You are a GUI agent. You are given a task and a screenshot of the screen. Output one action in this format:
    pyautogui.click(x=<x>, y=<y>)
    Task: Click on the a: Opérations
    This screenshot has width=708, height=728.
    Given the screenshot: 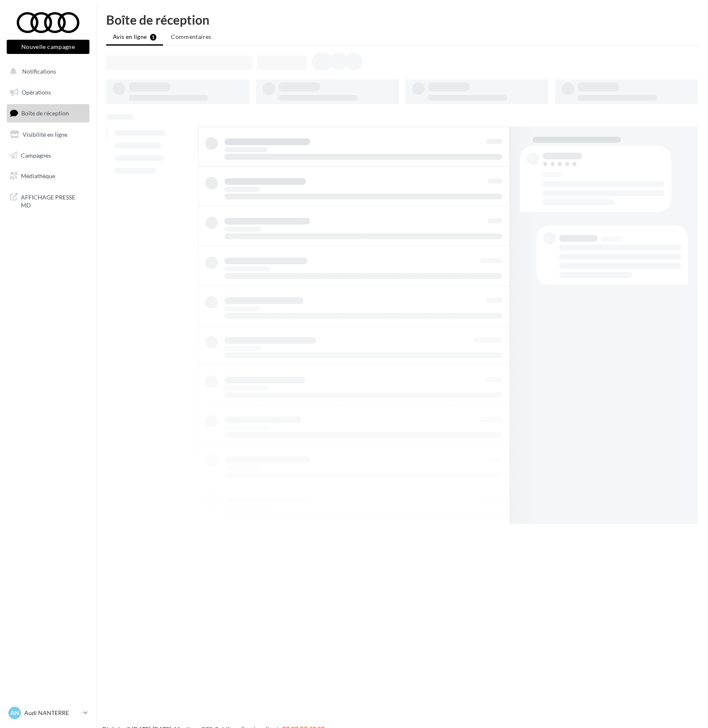 What is the action you would take?
    pyautogui.click(x=48, y=92)
    